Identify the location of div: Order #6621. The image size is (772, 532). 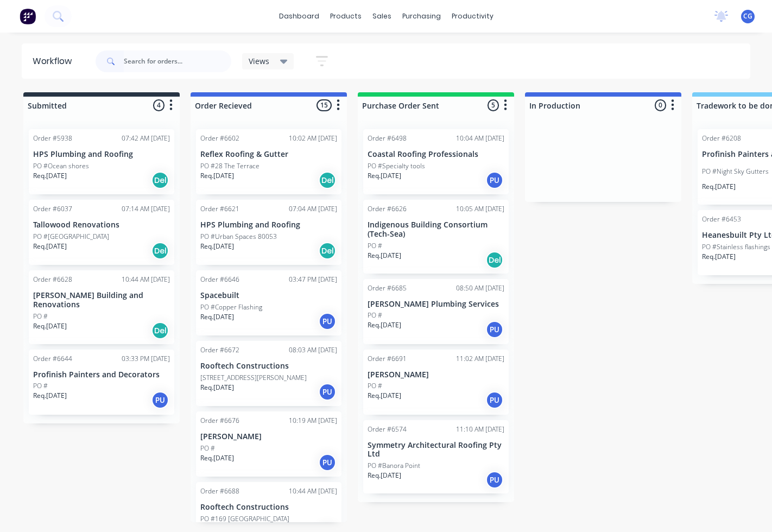
(220, 209).